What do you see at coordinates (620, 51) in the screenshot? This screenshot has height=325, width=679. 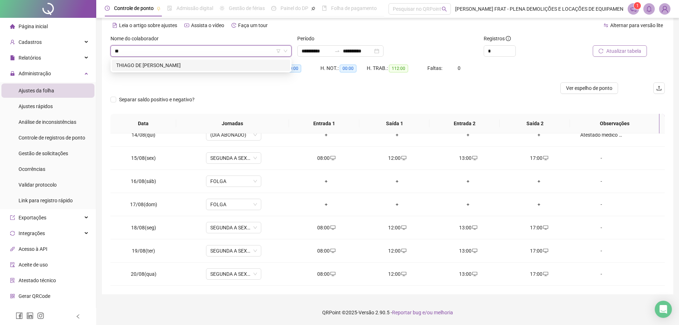 I see `button: Atualizar tabela` at bounding box center [620, 51].